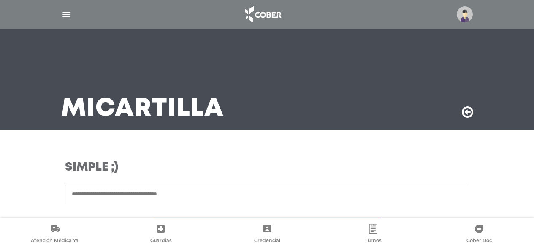 This screenshot has width=534, height=247. What do you see at coordinates (54, 234) in the screenshot?
I see `a: Atención Médica Ya` at bounding box center [54, 234].